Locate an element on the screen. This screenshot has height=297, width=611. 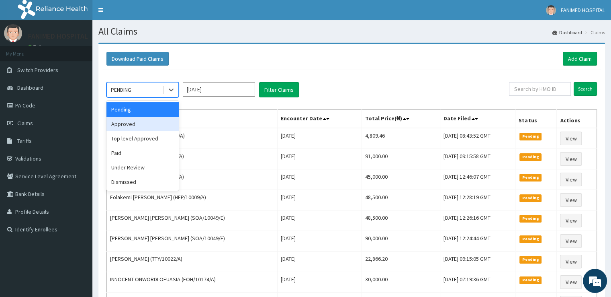
td: 91,000.00 is located at coordinates (401, 159).